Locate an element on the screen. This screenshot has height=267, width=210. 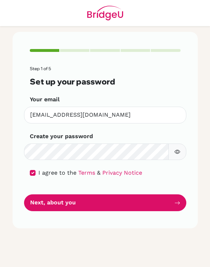
label: Create your password is located at coordinates (61, 137).